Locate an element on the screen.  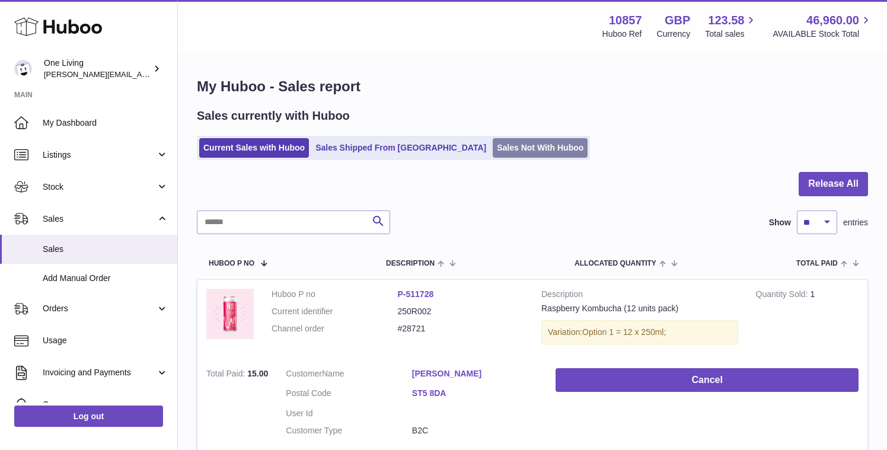
span: Stock is located at coordinates (99, 187).